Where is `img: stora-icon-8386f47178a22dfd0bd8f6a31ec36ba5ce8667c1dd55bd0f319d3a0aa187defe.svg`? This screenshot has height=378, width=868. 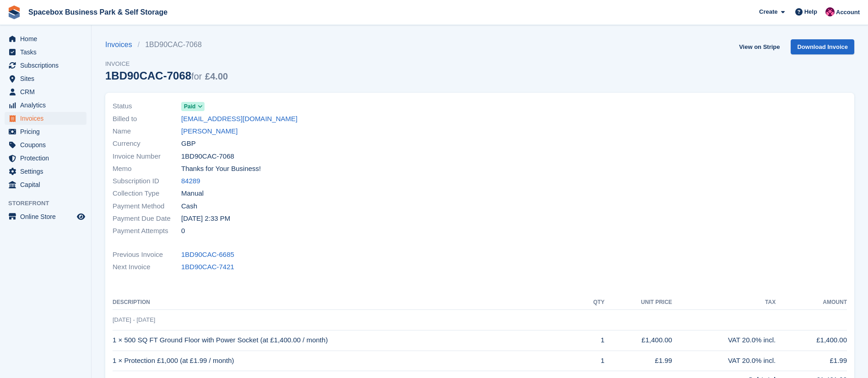
img: stora-icon-8386f47178a22dfd0bd8f6a31ec36ba5ce8667c1dd55bd0f319d3a0aa187defe.svg is located at coordinates (14, 12).